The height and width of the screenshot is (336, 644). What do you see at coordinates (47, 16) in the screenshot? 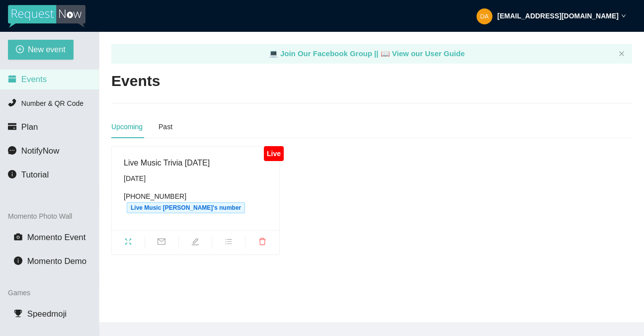
I see `img: RequestNow` at bounding box center [47, 16].